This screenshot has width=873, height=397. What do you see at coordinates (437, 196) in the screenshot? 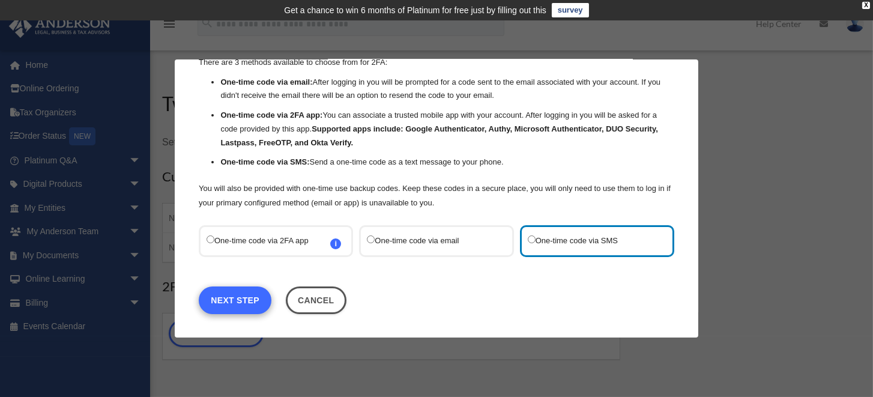
I see `p: You will also be provided with one-time use backup codes. Keep these codes in a secure place, you...` at bounding box center [437, 196].